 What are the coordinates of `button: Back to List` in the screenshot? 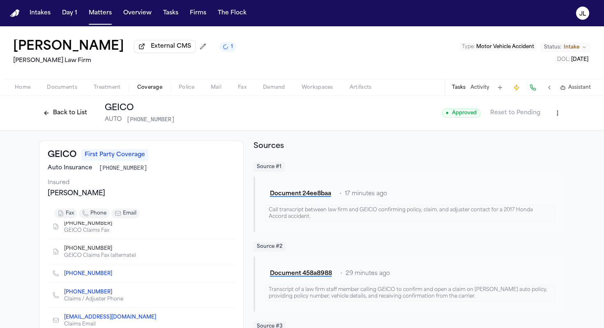 It's located at (65, 113).